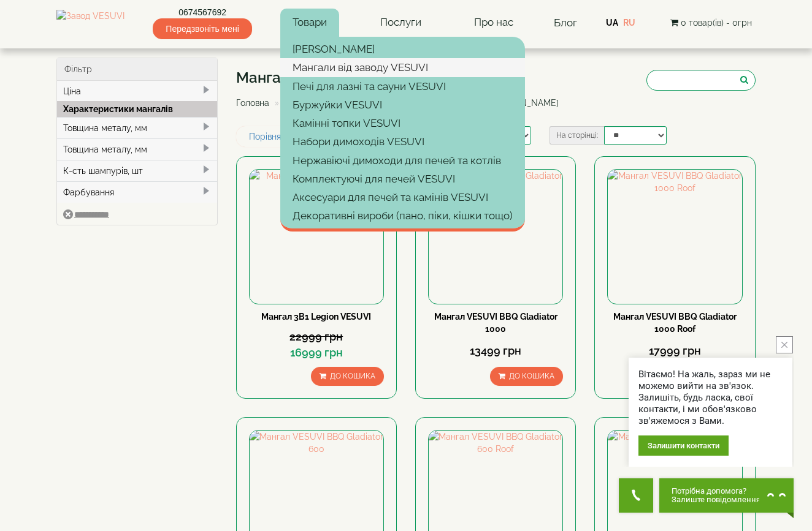  What do you see at coordinates (726, 496) in the screenshot?
I see `button: Chat button` at bounding box center [726, 496].